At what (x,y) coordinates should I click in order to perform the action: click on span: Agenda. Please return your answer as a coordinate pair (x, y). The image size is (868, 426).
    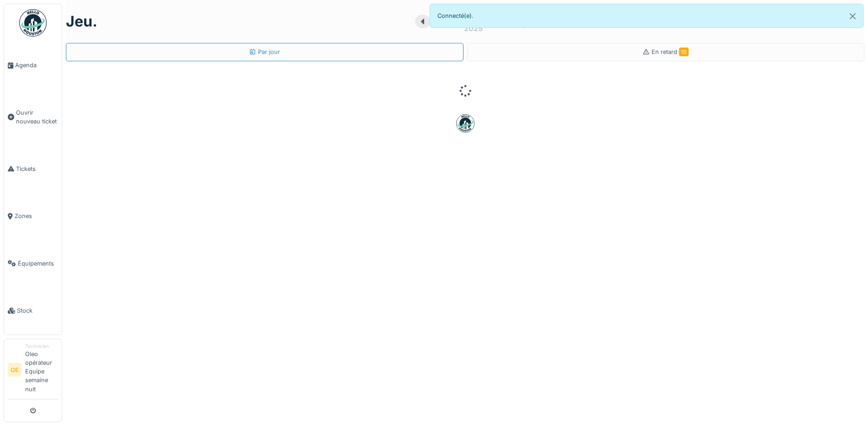
    Looking at the image, I should click on (37, 65).